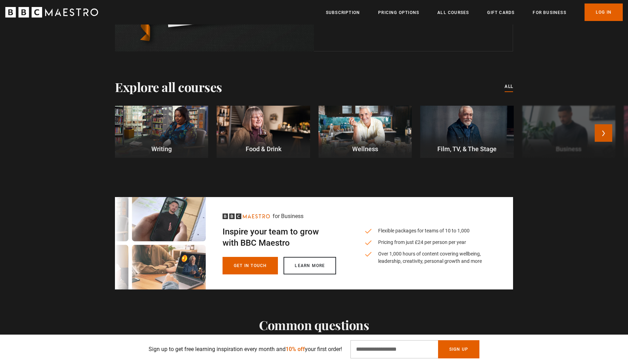  Describe the element at coordinates (162, 149) in the screenshot. I see `p: Writing` at that location.